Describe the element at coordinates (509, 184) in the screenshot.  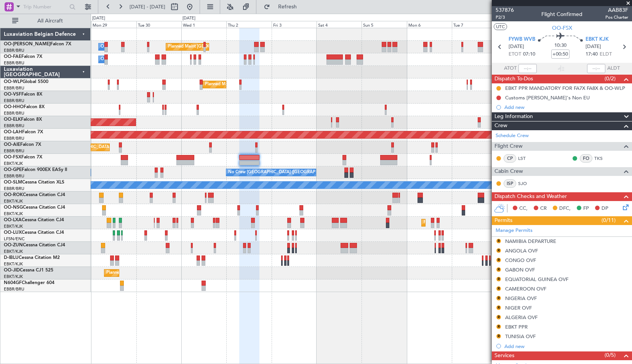
I see `div: ISP` at that location.